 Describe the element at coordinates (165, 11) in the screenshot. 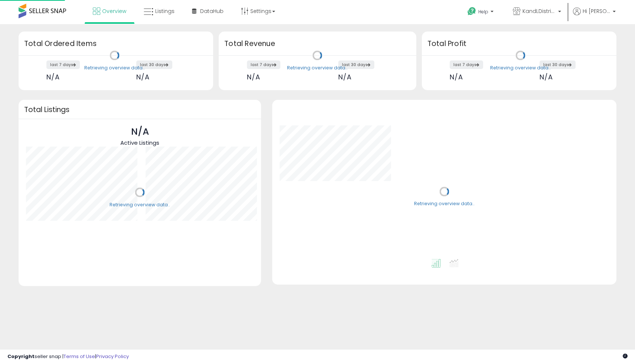

I see `span: Listings` at that location.